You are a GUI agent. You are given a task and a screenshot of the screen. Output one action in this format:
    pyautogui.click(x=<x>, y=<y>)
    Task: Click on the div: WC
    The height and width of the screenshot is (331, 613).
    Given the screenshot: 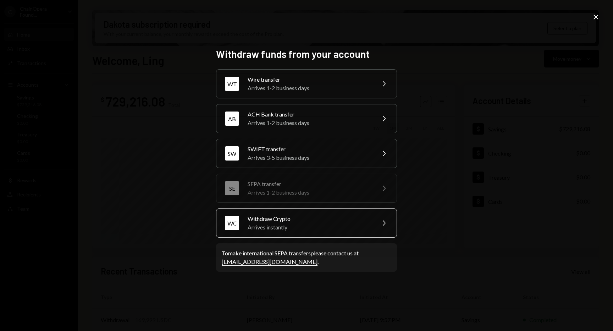 What is the action you would take?
    pyautogui.click(x=232, y=223)
    